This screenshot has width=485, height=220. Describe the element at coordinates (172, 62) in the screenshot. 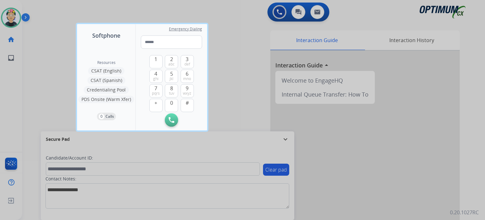

I see `button: 2abc` at that location.